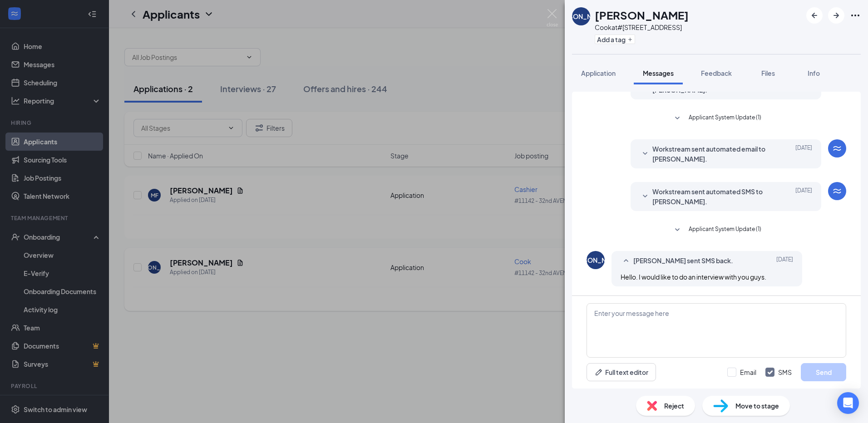 Image resolution: width=868 pixels, height=423 pixels. I want to click on button: ArrowRight, so click(837, 16).